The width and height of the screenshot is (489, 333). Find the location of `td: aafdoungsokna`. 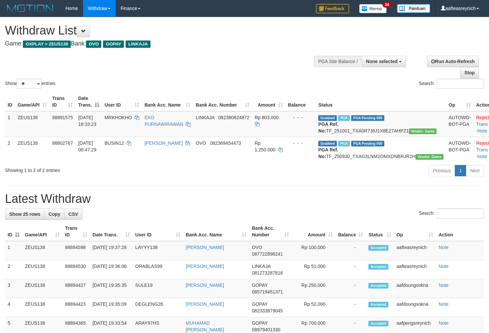

td: aafdoungsokna is located at coordinates (415, 308).